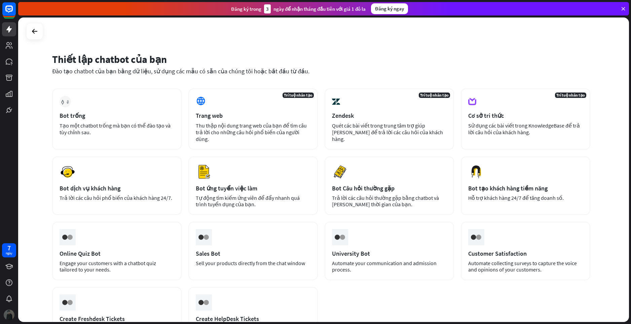 The image size is (631, 324). What do you see at coordinates (525, 253) in the screenshot?
I see `div: Customer Satisfaction` at bounding box center [525, 253].